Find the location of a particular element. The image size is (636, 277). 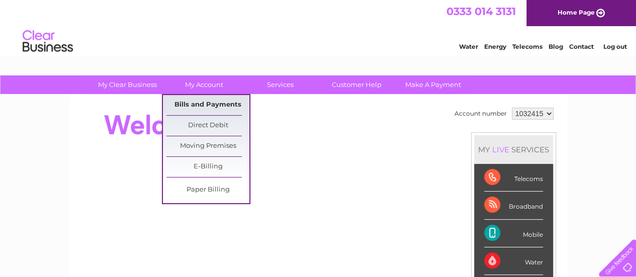

div: Telecoms is located at coordinates (513, 177).